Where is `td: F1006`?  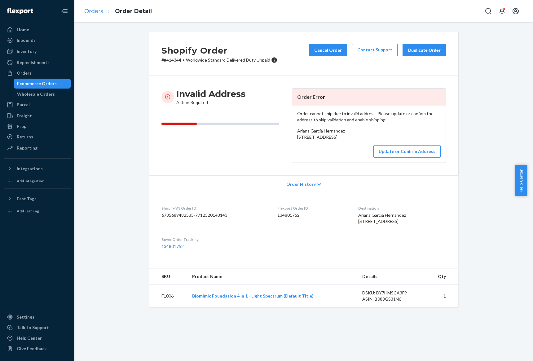
td: F1006 is located at coordinates (168, 296).